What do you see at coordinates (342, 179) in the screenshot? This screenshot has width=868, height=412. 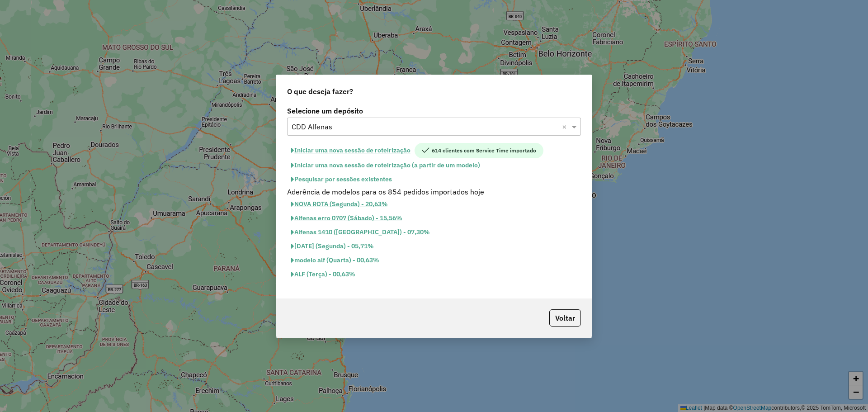 I see `button: Pesquisar por sessões existentes` at bounding box center [342, 179].